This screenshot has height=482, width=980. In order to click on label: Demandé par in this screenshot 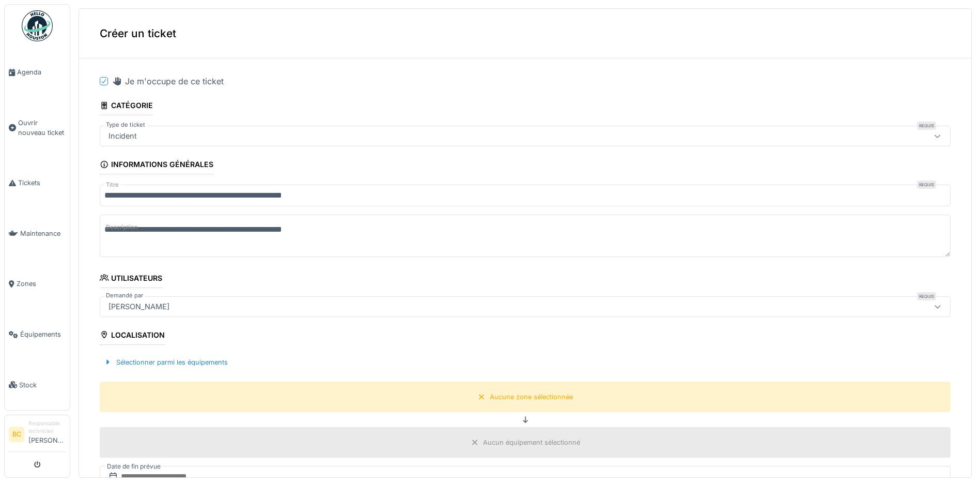, I will do `click(124, 295)`.